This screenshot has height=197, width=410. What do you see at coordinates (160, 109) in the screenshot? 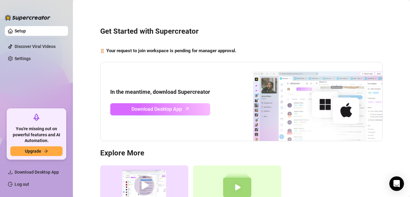
I see `a: Download Desktop Apparrow-up` at bounding box center [160, 109].